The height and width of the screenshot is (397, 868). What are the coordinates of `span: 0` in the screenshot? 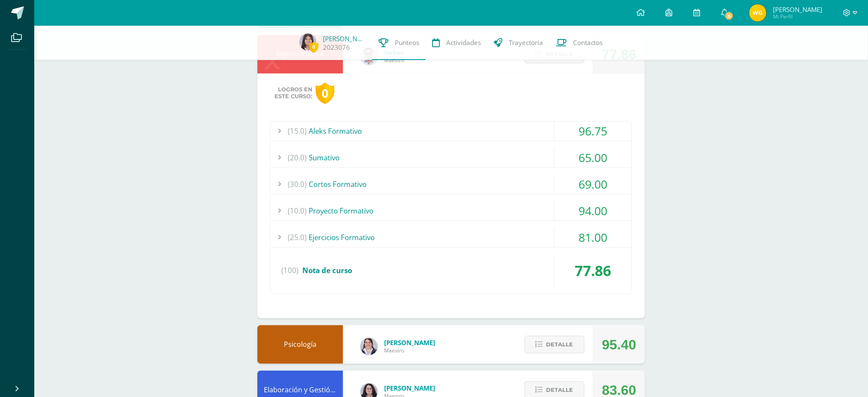 It's located at (314, 46).